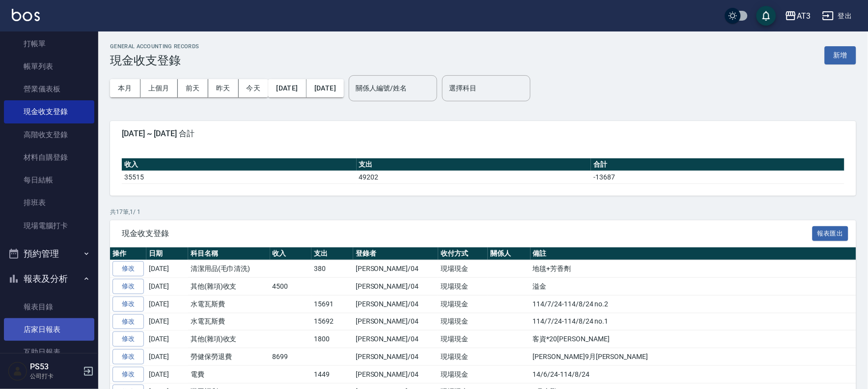  I want to click on td: 8699, so click(291, 357).